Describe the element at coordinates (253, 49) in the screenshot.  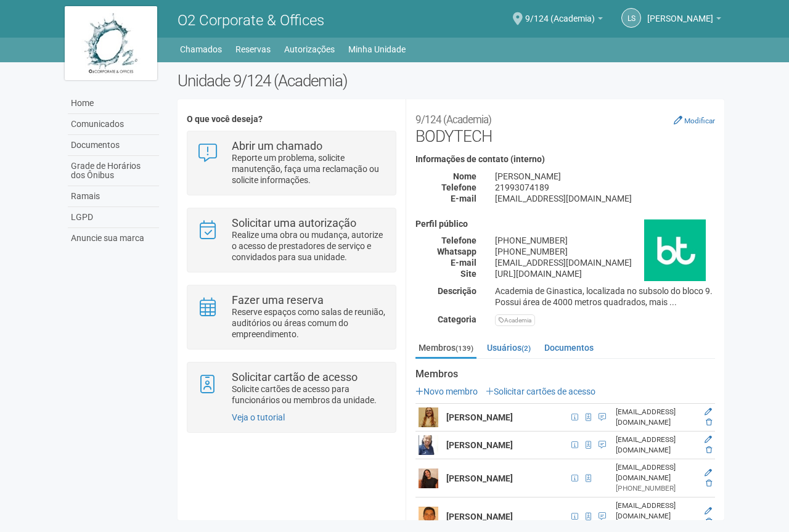
I see `a: Reservas` at that location.